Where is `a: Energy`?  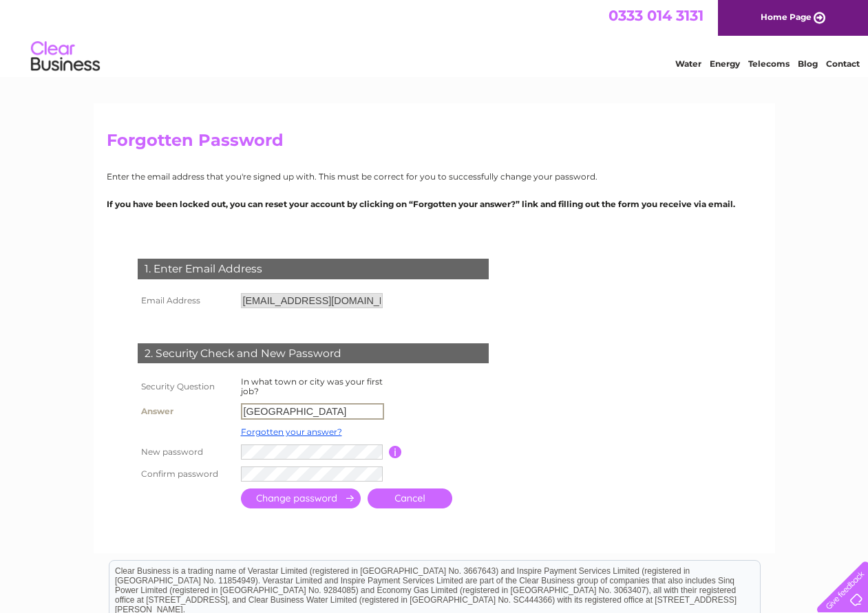
a: Energy is located at coordinates (725, 64).